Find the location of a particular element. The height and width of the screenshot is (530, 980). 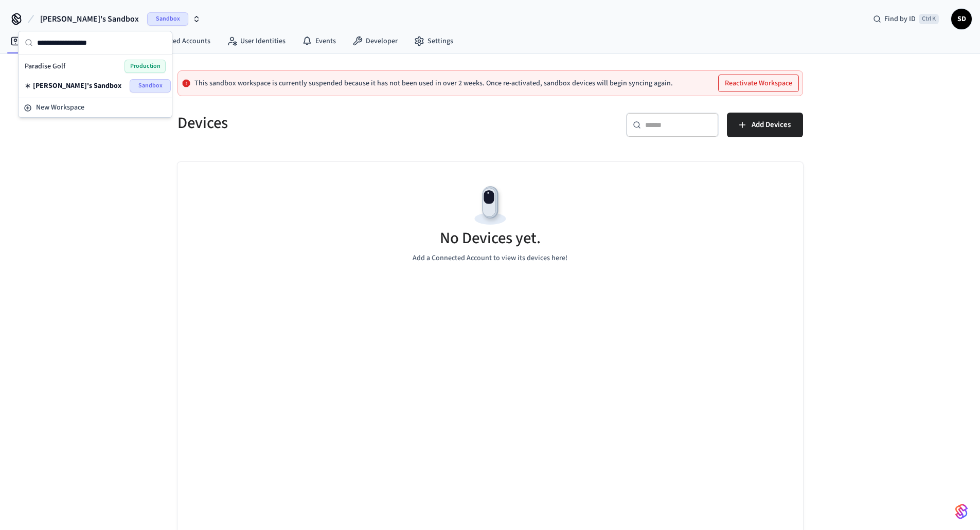

span: Find by ID is located at coordinates (900, 19).